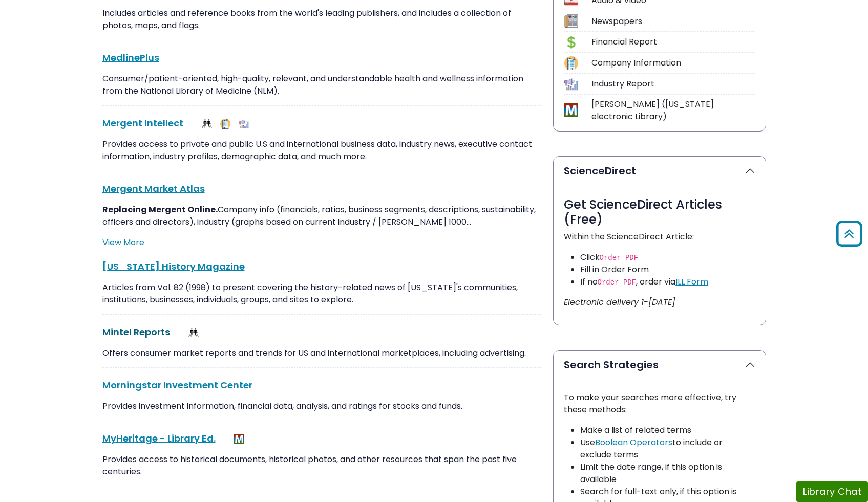 Image resolution: width=868 pixels, height=502 pixels. What do you see at coordinates (833, 492) in the screenshot?
I see `button: Library Chat` at bounding box center [833, 492].